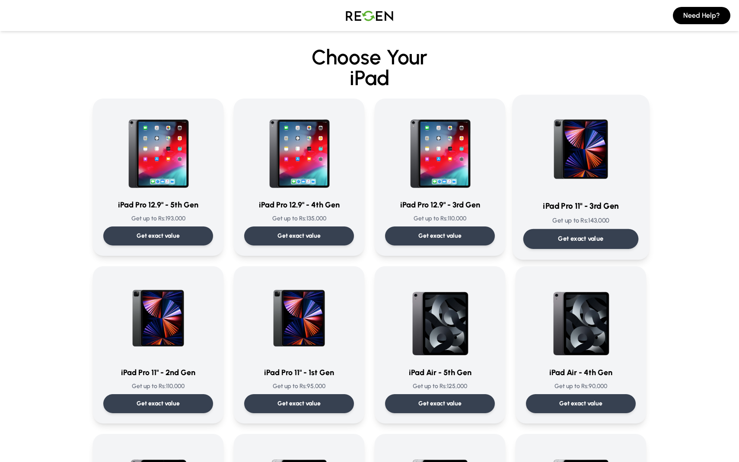 The height and width of the screenshot is (462, 739). I want to click on p: Get up to Rs: 95,000, so click(299, 387).